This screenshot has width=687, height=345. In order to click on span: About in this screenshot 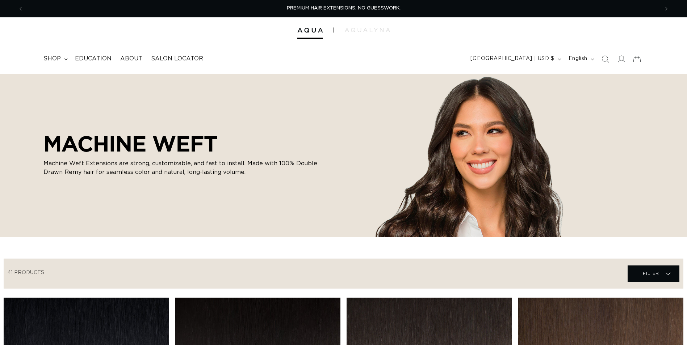, I will do `click(131, 59)`.